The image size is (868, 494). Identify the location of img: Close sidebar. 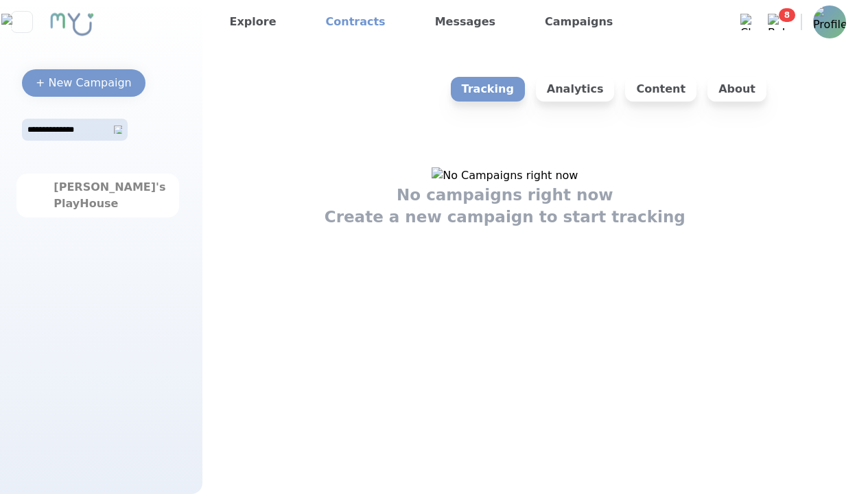
(21, 22).